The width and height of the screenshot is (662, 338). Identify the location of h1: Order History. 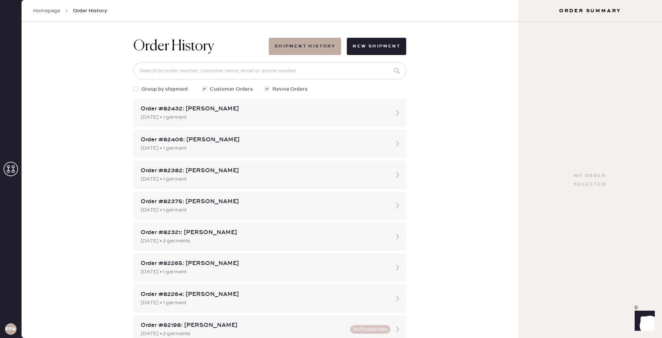
(174, 46).